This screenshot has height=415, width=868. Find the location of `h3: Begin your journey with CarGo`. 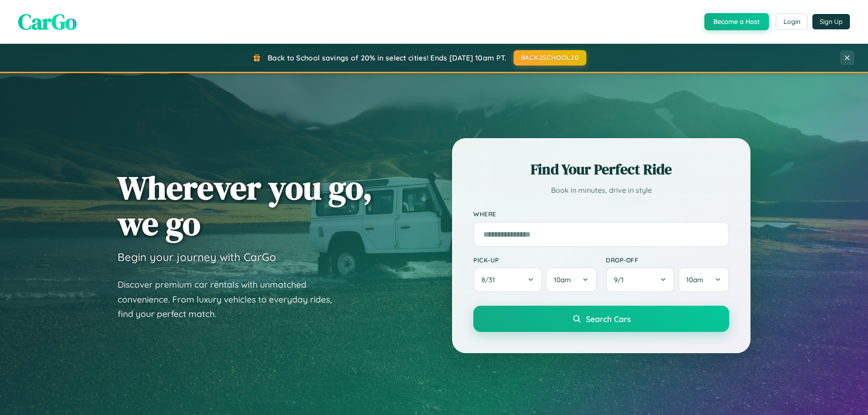

h3: Begin your journey with CarGo is located at coordinates (197, 257).